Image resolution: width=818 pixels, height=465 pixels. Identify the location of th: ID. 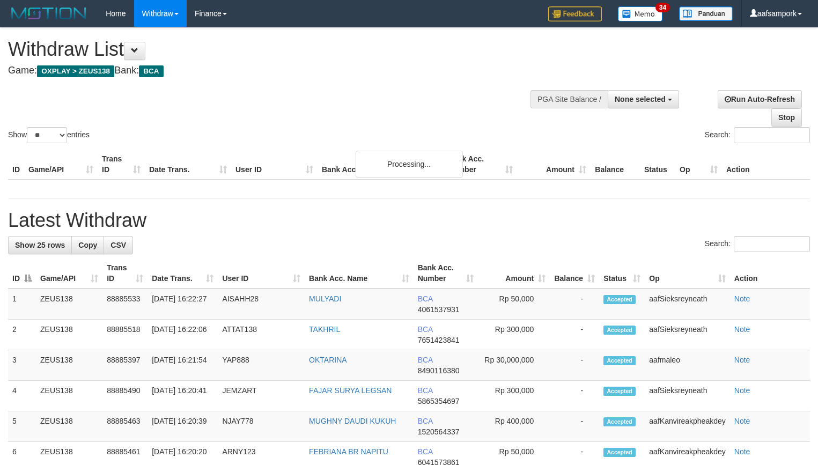
(16, 164).